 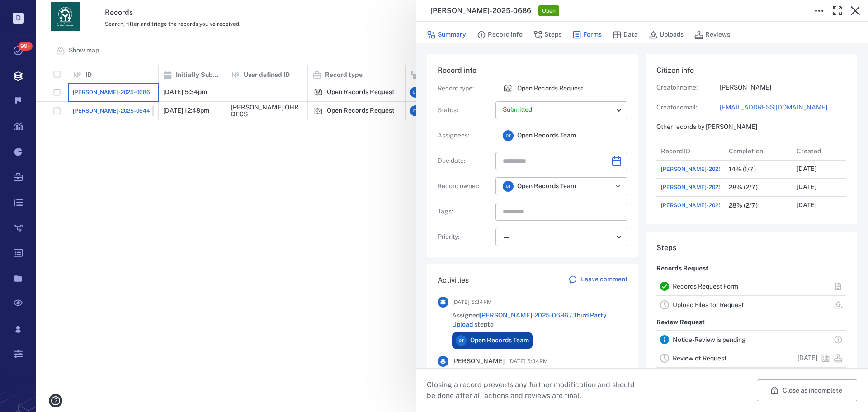 I want to click on a: Notice-Review is pending, so click(x=710, y=340).